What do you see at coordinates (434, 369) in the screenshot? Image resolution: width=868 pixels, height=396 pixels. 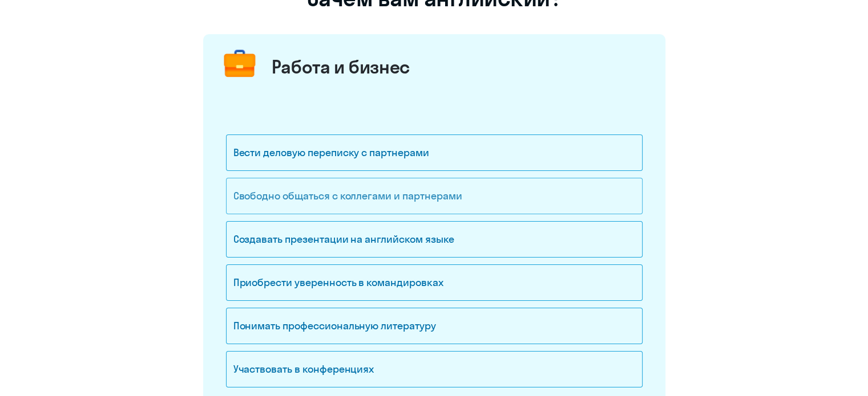 I see `div: Участвовать в конференциях` at bounding box center [434, 369].